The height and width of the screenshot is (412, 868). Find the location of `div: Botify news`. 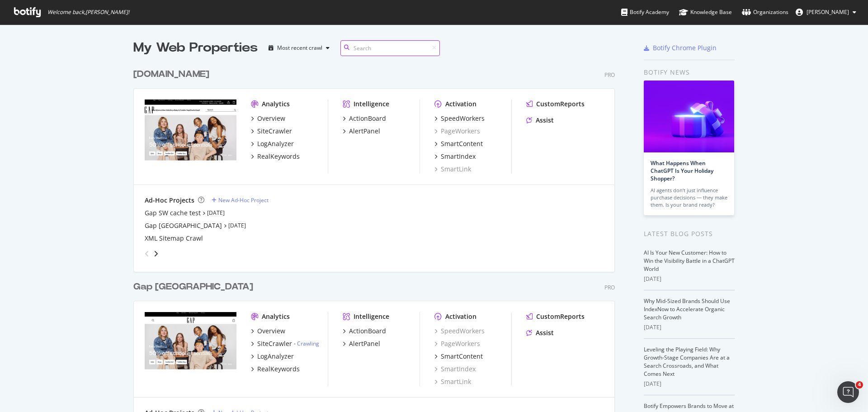

div: Botify news is located at coordinates (689, 72).